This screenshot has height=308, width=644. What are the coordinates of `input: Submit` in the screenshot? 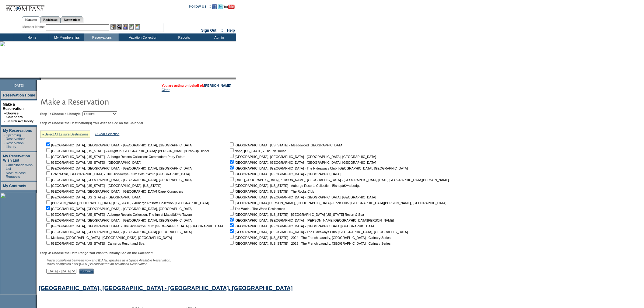 It's located at (87, 272).